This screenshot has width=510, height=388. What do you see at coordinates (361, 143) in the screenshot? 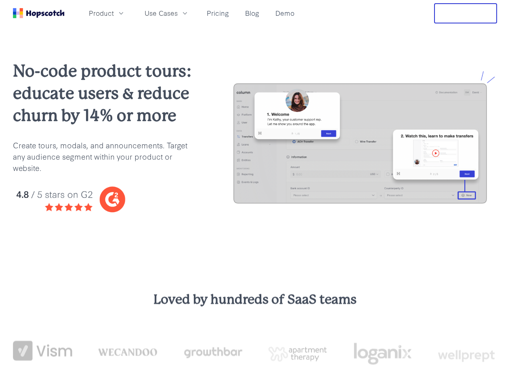
I see `img: hopscotch product tours for saas businesses` at bounding box center [361, 143].